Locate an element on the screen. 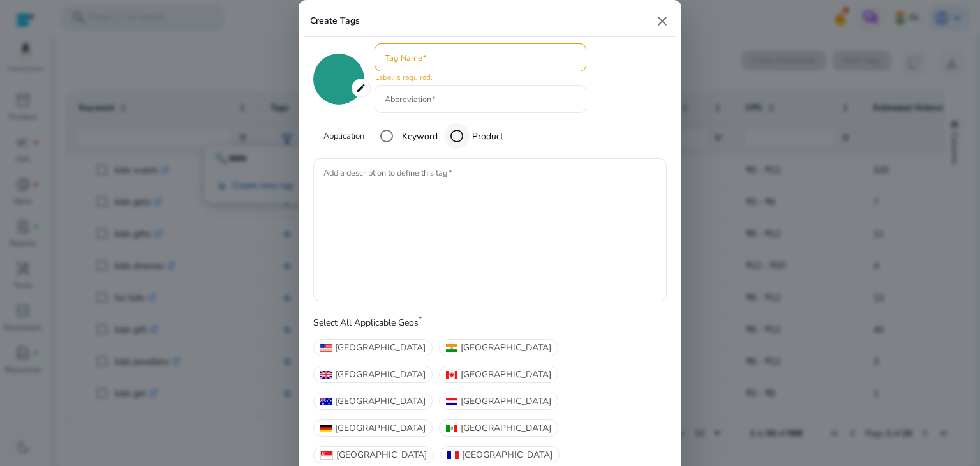 This screenshot has height=466, width=980. label: Select All Applicable Geos is located at coordinates (368, 324).